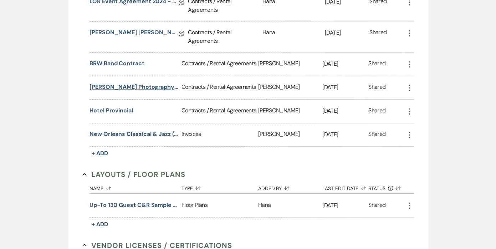 This screenshot has height=249, width=496. Describe the element at coordinates (134, 174) in the screenshot. I see `button: Layouts / Floor Plans` at that location.